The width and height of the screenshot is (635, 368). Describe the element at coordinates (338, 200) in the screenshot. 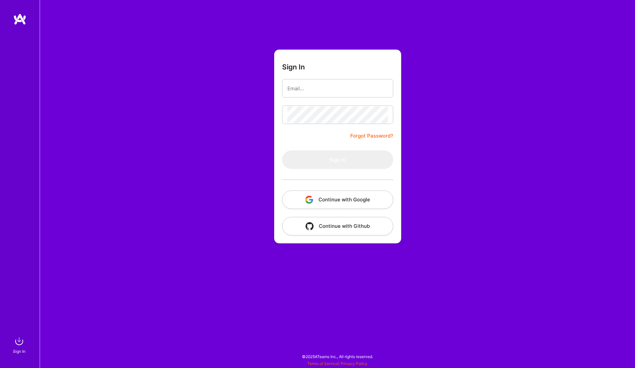

I see `button: Continue with Google` at that location.